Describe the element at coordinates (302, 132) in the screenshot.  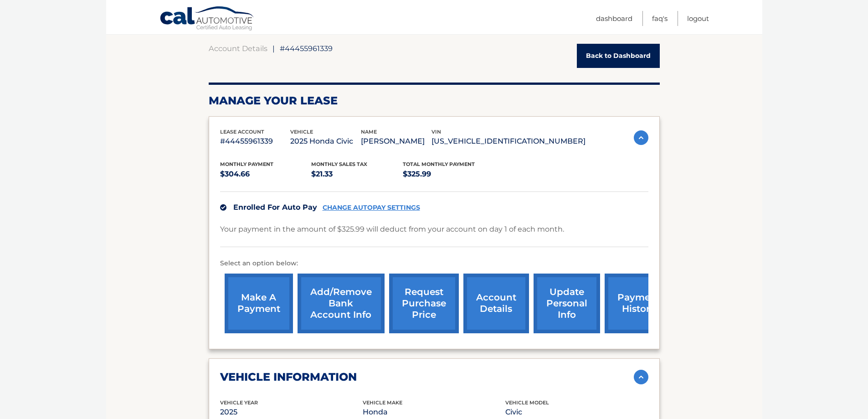
I see `span: vehicle` at that location.